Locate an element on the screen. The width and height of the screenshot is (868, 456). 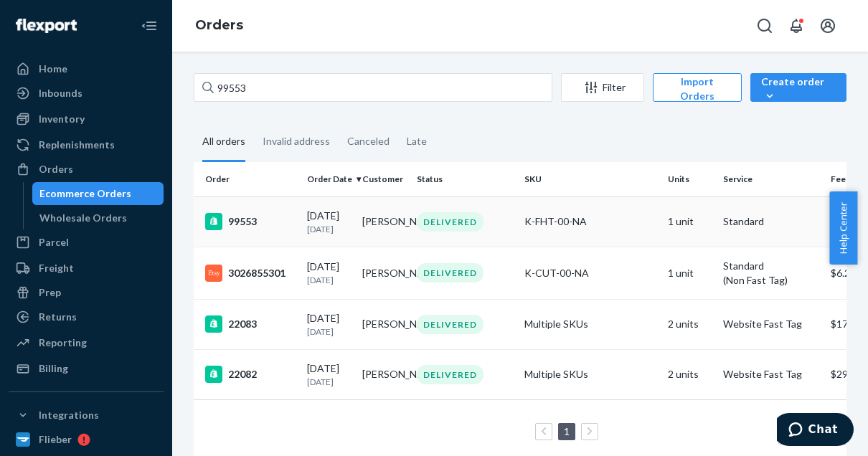
div: 99553 is located at coordinates (250, 221).